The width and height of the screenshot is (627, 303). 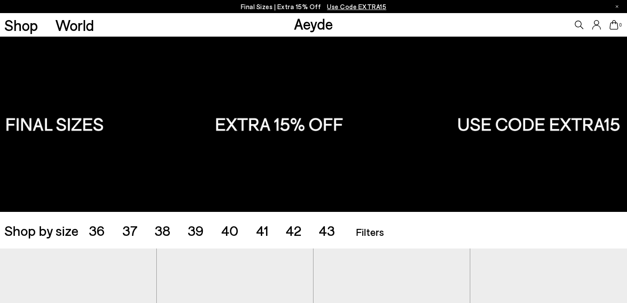 I want to click on a: 0, so click(x=614, y=25).